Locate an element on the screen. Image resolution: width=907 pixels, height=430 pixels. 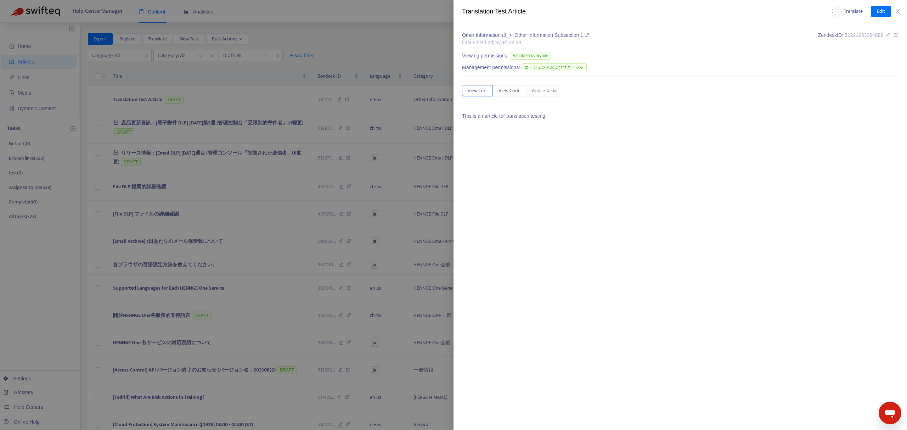
p: This is an article for translation testing. is located at coordinates (681, 116).